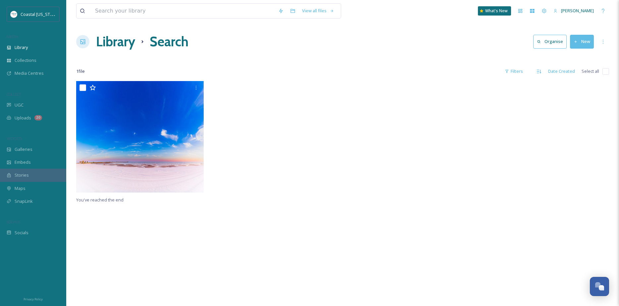 This screenshot has width=619, height=306. What do you see at coordinates (550, 41) in the screenshot?
I see `button: Organise` at bounding box center [550, 41].